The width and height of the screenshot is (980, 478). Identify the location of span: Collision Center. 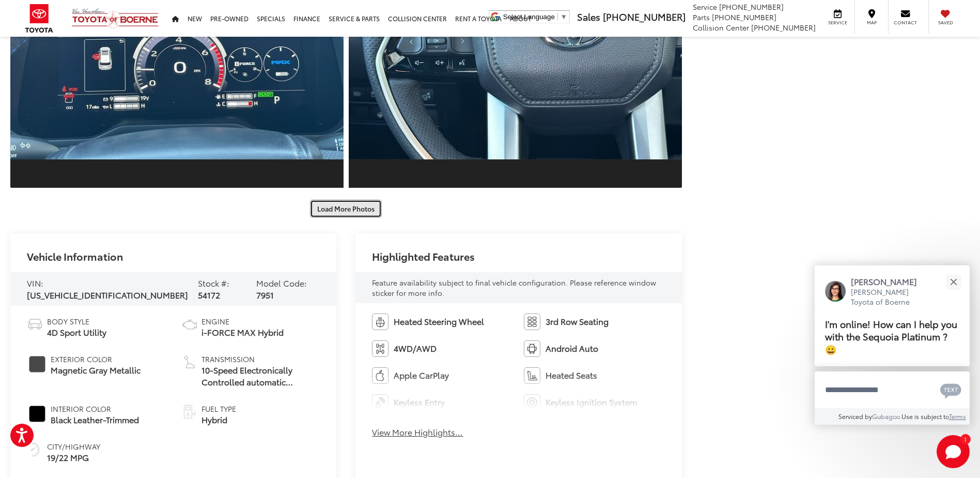
(721, 27).